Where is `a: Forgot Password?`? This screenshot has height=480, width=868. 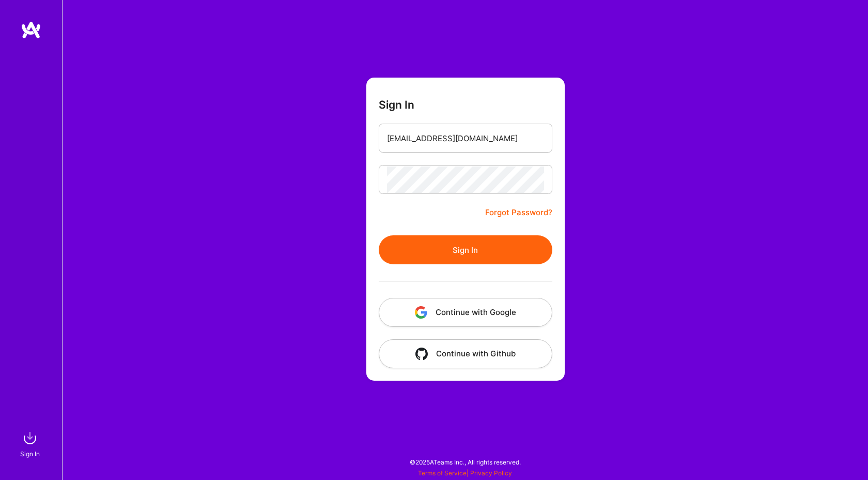
a: Forgot Password? is located at coordinates (519, 213).